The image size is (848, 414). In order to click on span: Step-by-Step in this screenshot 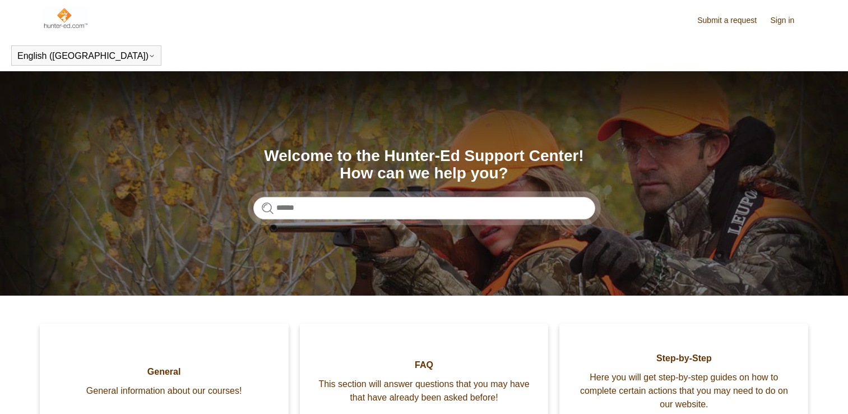, I will do `click(684, 358)`.